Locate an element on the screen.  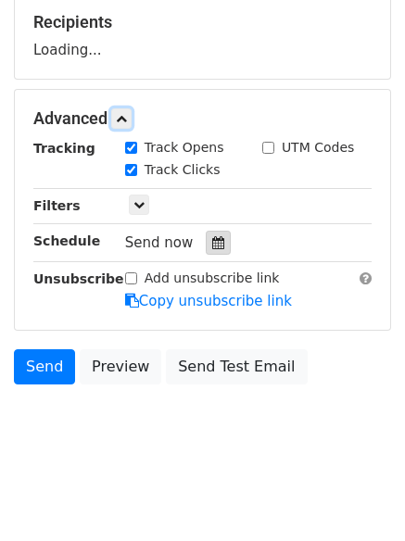
label: Track Clicks is located at coordinates (183, 170).